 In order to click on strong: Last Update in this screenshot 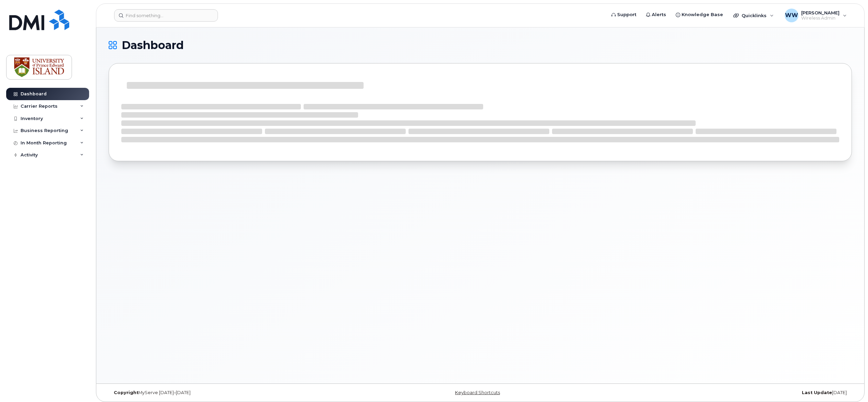, I will do `click(817, 392)`.